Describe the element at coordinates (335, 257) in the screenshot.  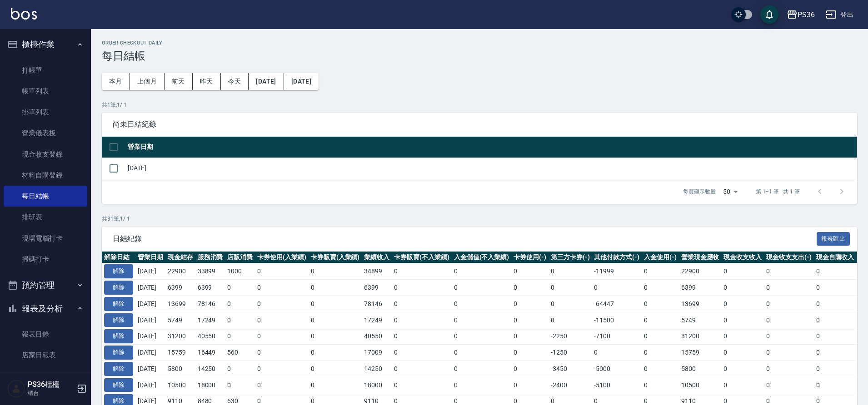
I see `th: 卡券販賣(入業績)` at that location.